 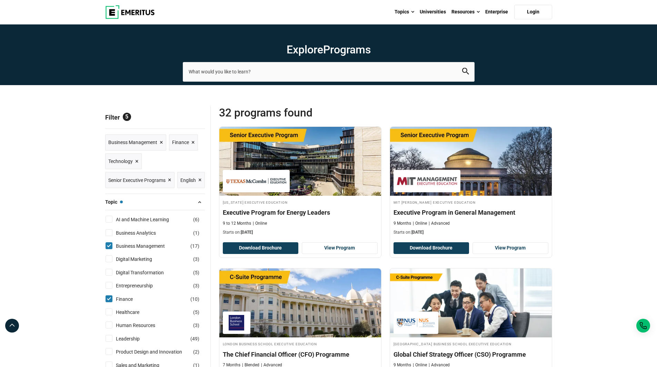 What do you see at coordinates (471, 354) in the screenshot?
I see `h4: Global Chief Strategy Officer (CSO) Programme` at bounding box center [471, 354].